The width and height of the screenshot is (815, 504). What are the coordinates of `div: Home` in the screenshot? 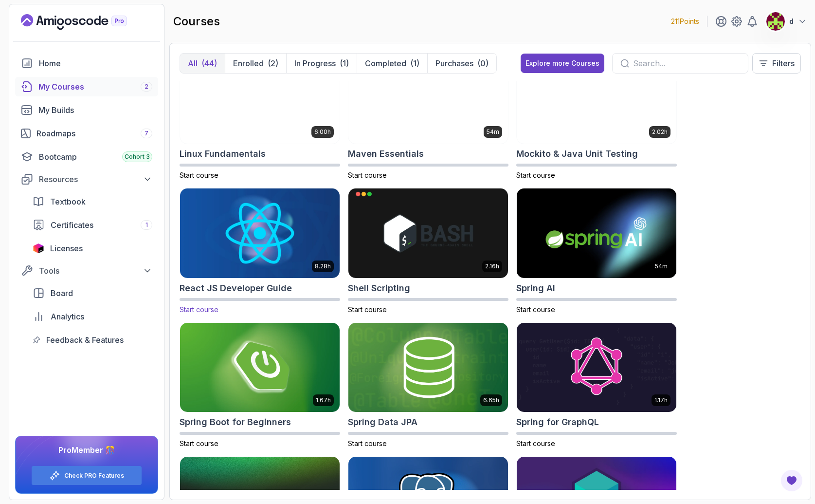 It's located at (95, 63).